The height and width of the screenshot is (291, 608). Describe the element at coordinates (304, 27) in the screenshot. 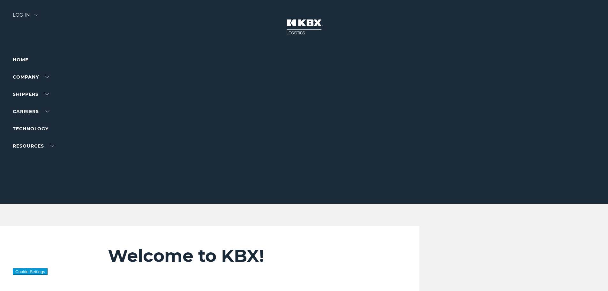

I see `img: kbx logo` at that location.